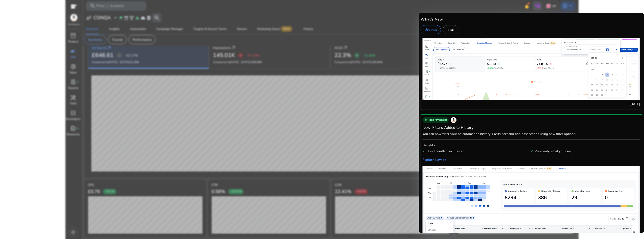  Describe the element at coordinates (531, 160) in the screenshot. I see `a: Explore Now >>` at that location.